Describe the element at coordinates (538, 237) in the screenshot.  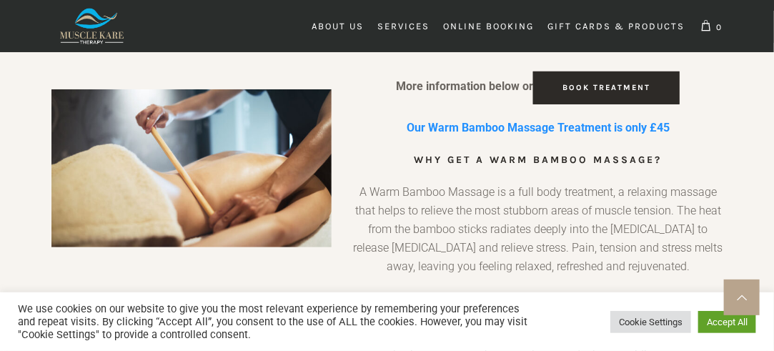
I see `p: A Warm Bamboo Massage is a full body treatment, a relaxing massage that helps to relieve the most...` at that location.